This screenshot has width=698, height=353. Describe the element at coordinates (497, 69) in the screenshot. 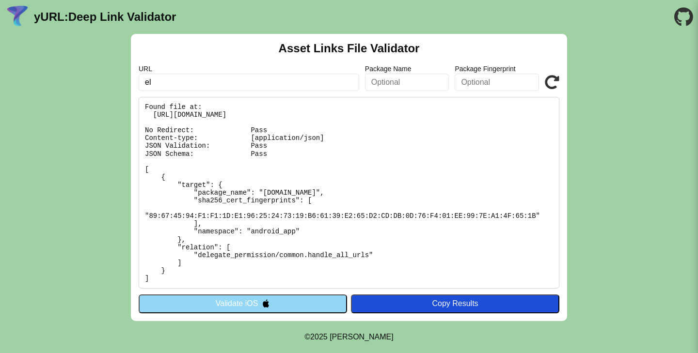

I see `label: Package Fingerprint` at that location.